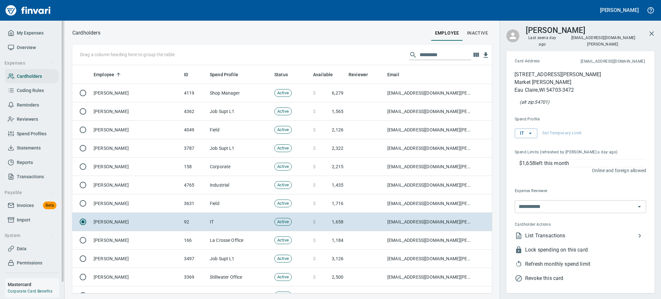 Image resolution: width=661 pixels, height=299 pixels. Describe the element at coordinates (194, 130) in the screenshot. I see `td: 4049` at that location.